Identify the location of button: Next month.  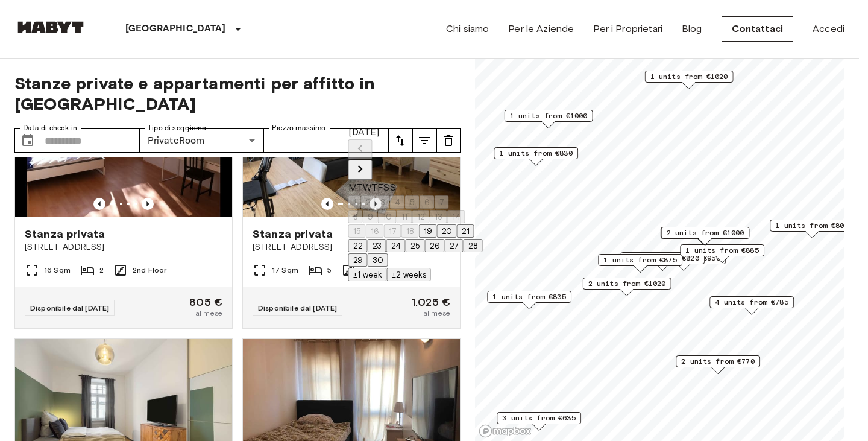
(361, 170).